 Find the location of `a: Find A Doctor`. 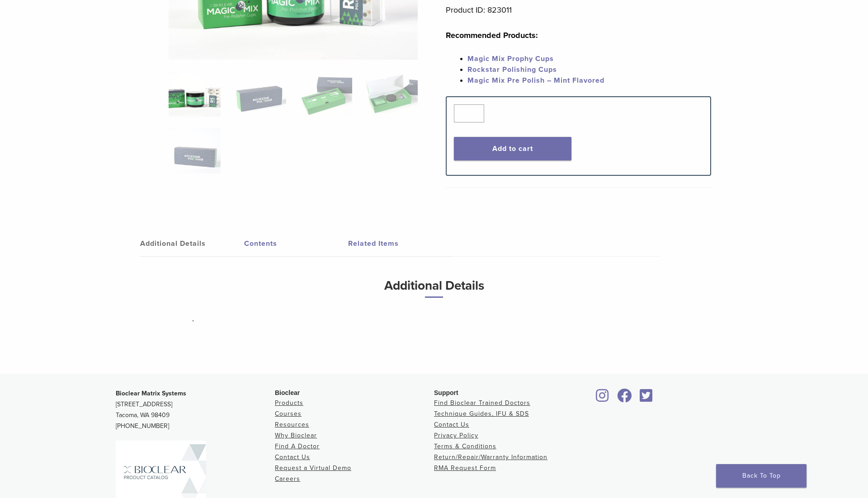

a: Find A Doctor is located at coordinates (297, 446).